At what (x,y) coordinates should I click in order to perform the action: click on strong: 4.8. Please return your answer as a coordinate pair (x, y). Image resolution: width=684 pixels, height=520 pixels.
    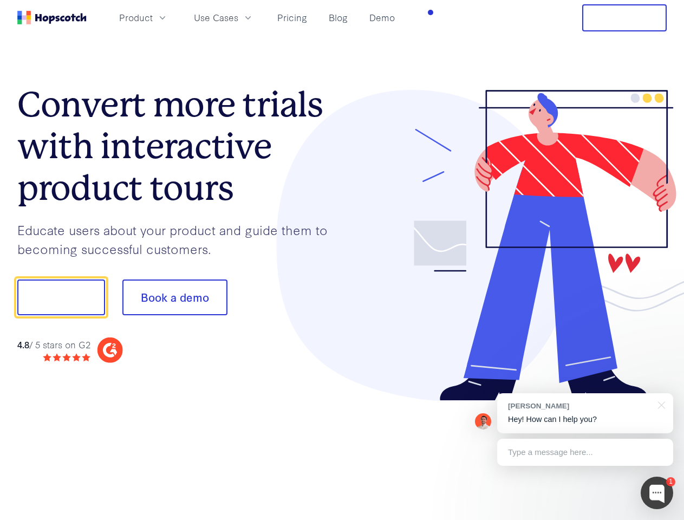
    Looking at the image, I should click on (23, 344).